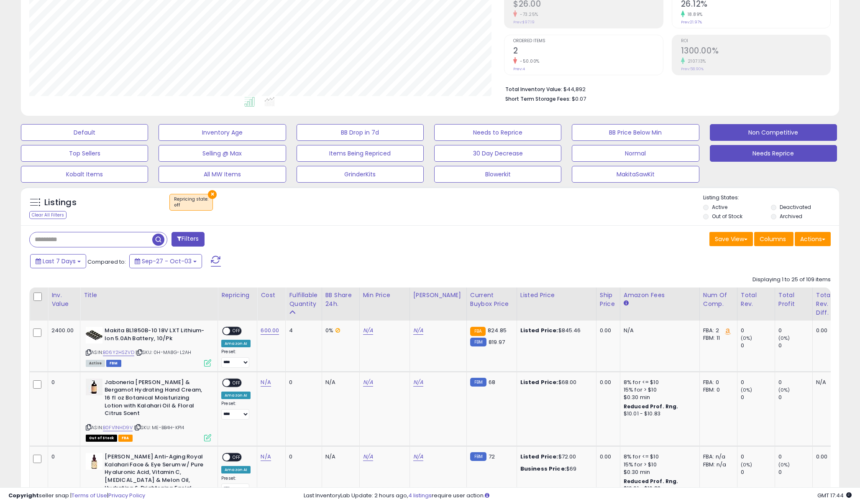 Image resolution: width=860 pixels, height=504 pixels. Describe the element at coordinates (773, 154) in the screenshot. I see `button: Needs Reprice` at that location.